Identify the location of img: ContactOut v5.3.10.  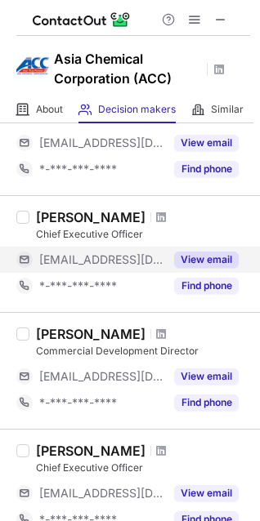
(82, 20).